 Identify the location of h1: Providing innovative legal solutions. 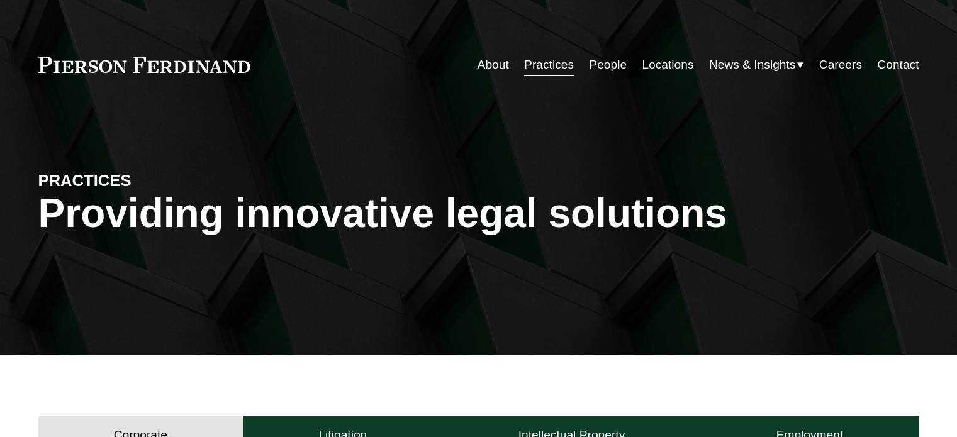
(479, 213).